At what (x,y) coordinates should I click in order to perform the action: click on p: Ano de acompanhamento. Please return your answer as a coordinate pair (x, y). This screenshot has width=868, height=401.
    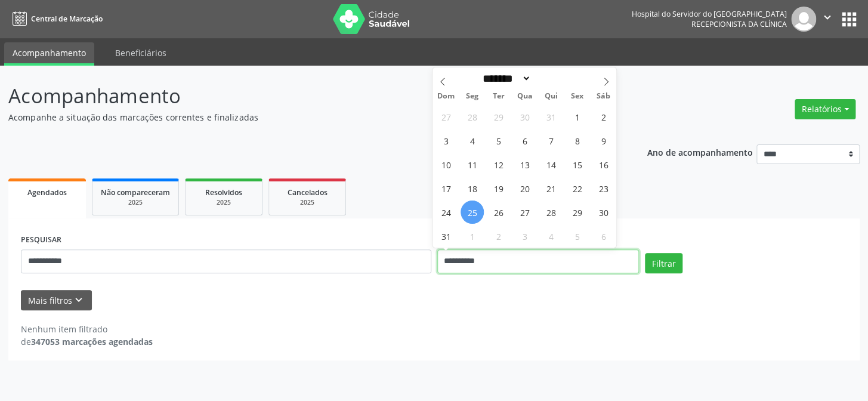
    Looking at the image, I should click on (699, 151).